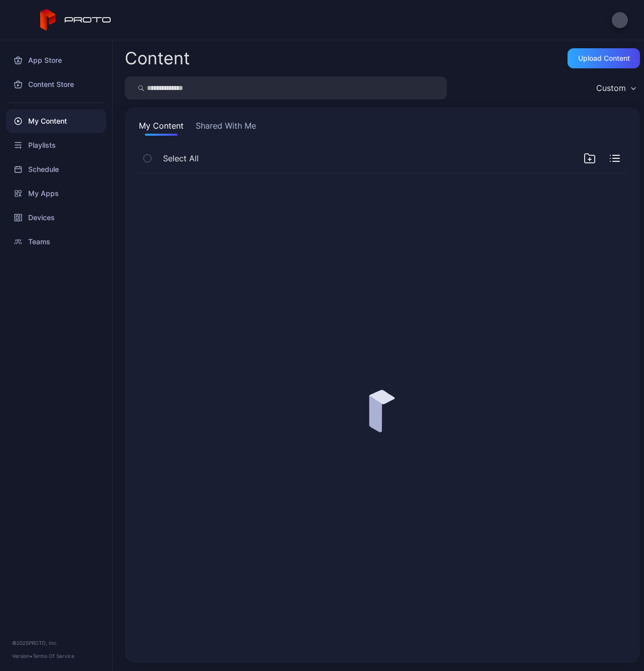  I want to click on span: Version •, so click(22, 656).